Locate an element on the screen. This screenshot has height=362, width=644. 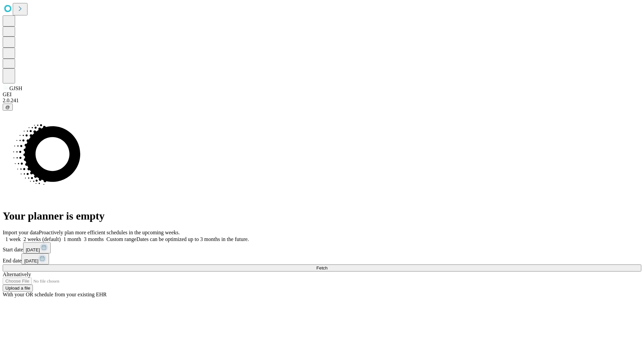
button: Upload a file is located at coordinates (18, 288).